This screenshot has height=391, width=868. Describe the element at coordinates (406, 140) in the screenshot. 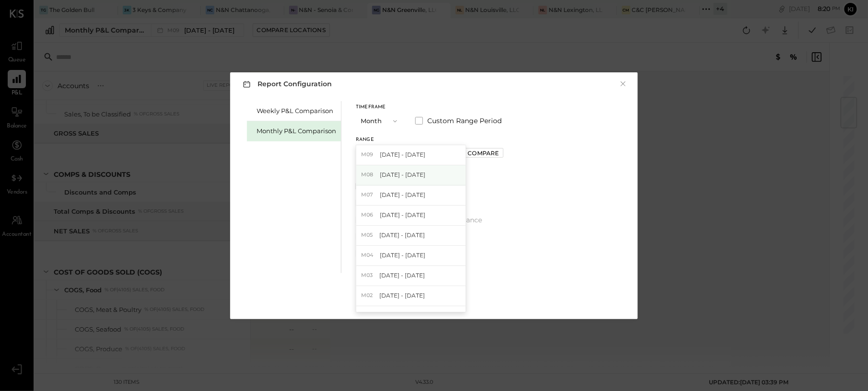

I see `div: Range` at that location.